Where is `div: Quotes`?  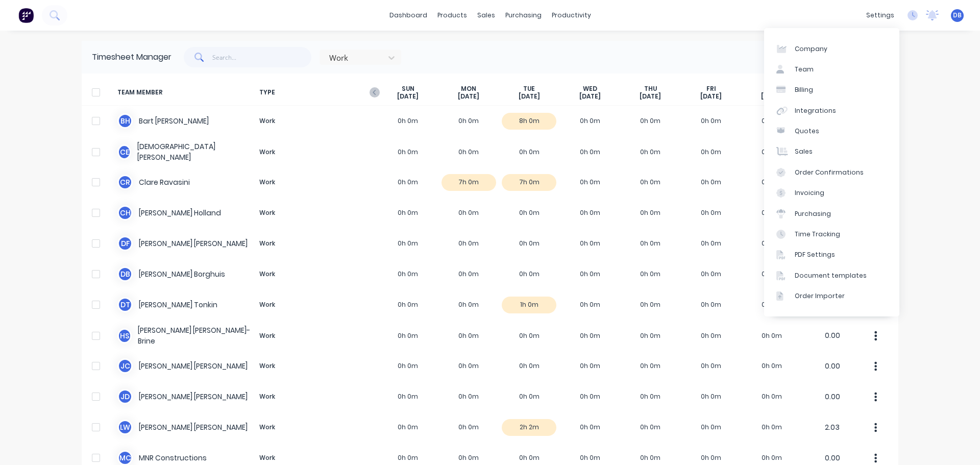
div: Quotes is located at coordinates (807, 132).